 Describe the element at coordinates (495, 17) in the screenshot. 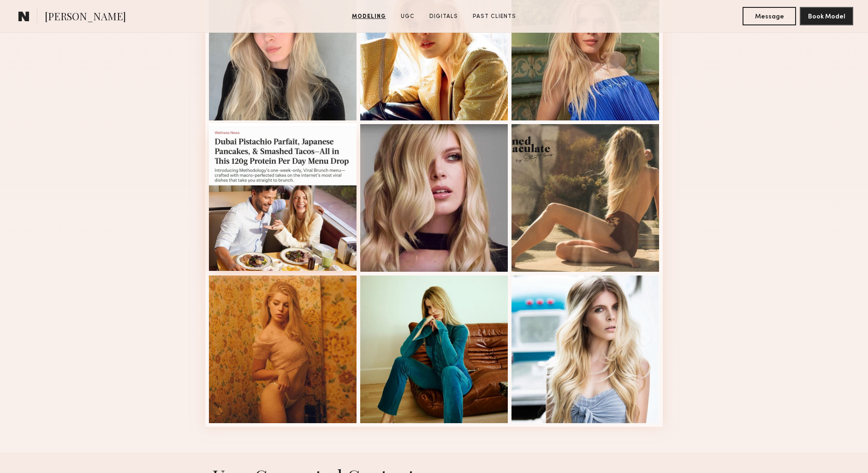

I see `a: Past Clients` at that location.